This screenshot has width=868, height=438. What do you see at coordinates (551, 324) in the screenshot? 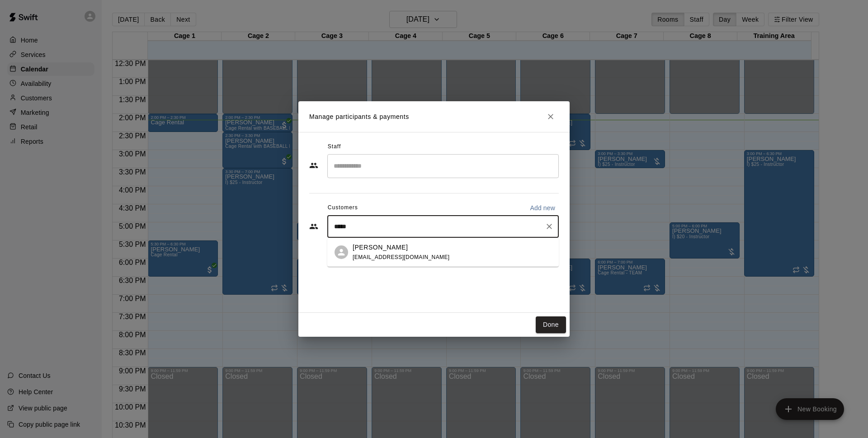
I see `button: Done` at bounding box center [551, 324].